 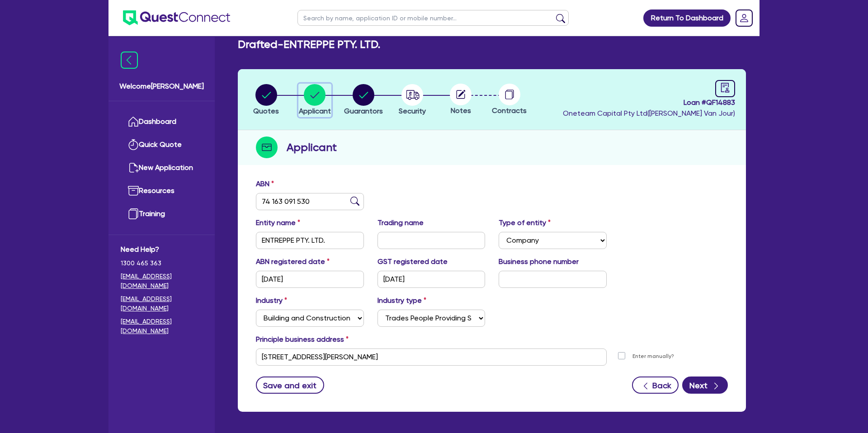 I want to click on img: quick-quote, so click(x=134, y=145).